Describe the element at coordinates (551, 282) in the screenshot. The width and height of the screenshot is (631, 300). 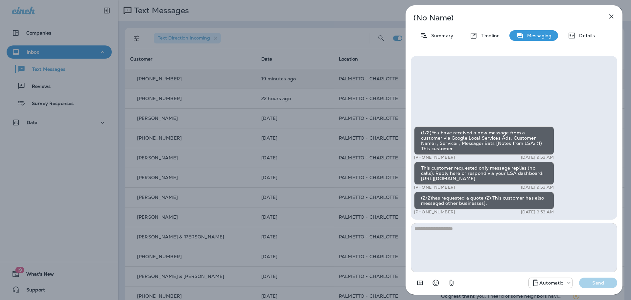
I see `p: Automatic` at that location.